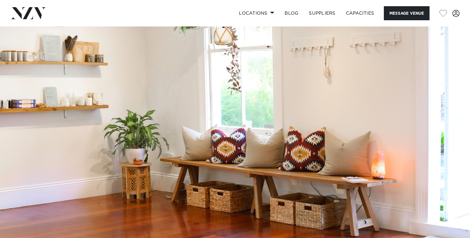  Describe the element at coordinates (291, 13) in the screenshot. I see `a: BLOG` at that location.